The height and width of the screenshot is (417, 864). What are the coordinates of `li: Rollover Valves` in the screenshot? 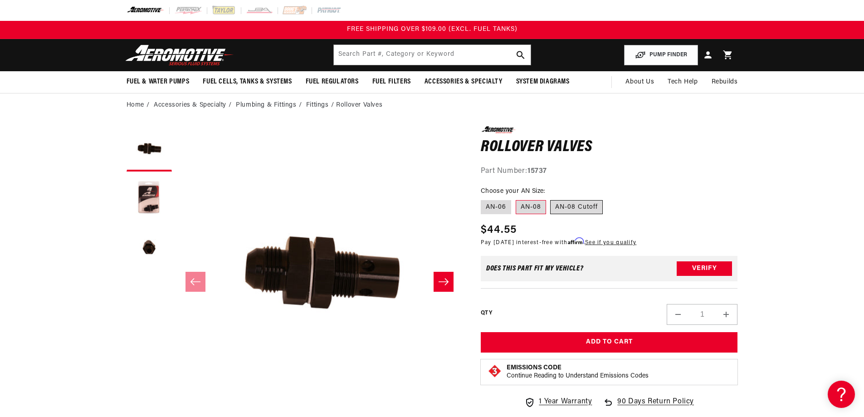 It's located at (359, 105).